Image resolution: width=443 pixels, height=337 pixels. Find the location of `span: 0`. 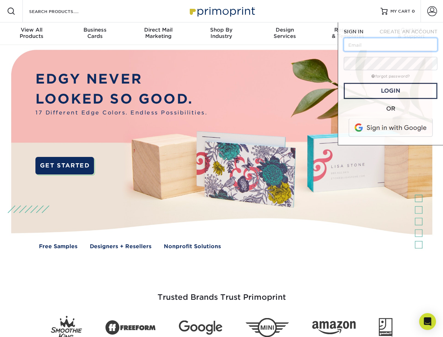

span: 0 is located at coordinates (413, 11).